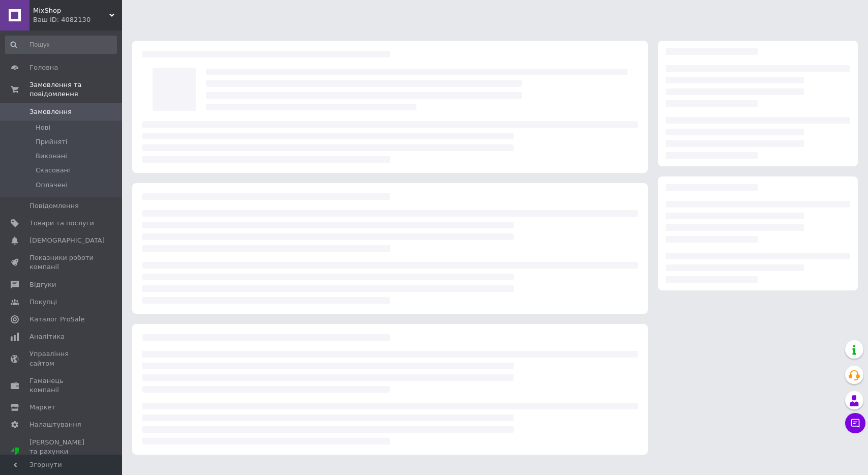  Describe the element at coordinates (43, 285) in the screenshot. I see `span: Відгуки` at that location.